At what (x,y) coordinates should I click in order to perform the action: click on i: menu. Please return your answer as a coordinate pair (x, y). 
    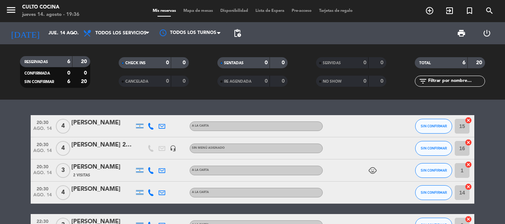
    Looking at the image, I should click on (11, 10).